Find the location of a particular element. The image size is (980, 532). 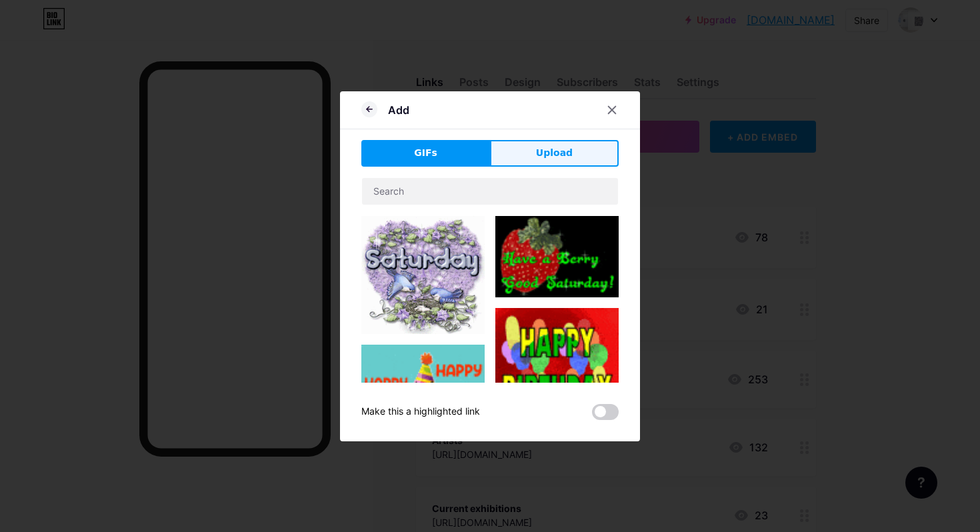

span: Upload is located at coordinates (554, 152).